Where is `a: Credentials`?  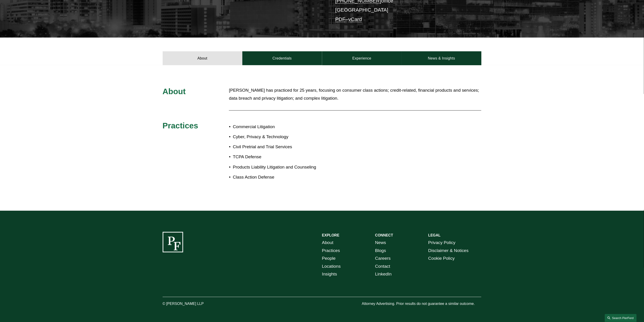
a: Credentials is located at coordinates (282, 58).